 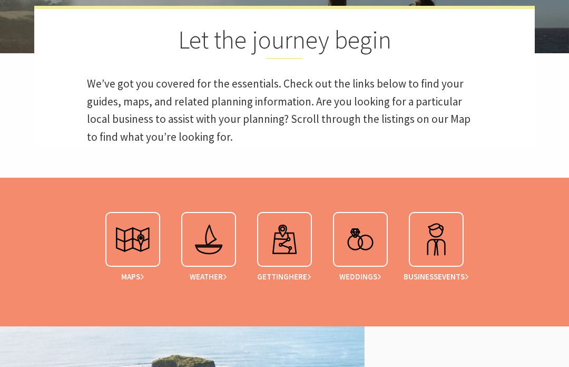 I want to click on span: Maps, so click(x=133, y=276).